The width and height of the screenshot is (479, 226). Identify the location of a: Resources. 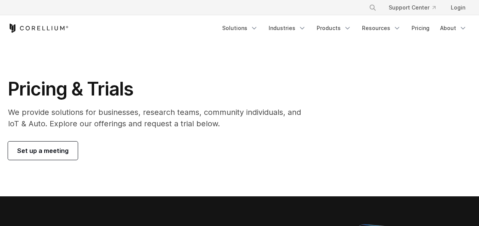
(381, 28).